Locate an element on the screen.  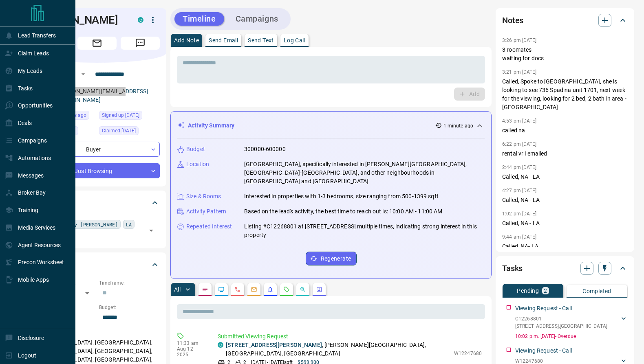
svg: Opportunities is located at coordinates (303, 290).